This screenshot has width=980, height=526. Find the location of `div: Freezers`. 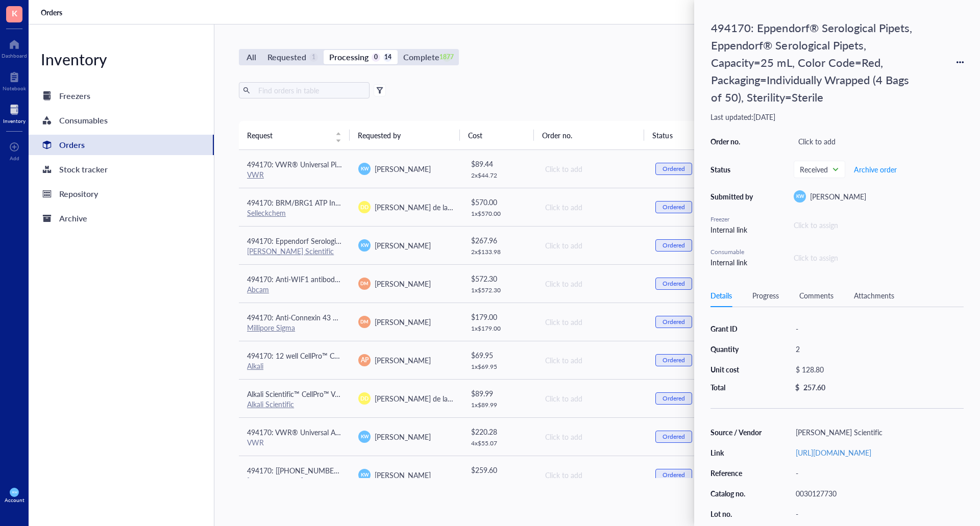

div: Freezers is located at coordinates (74, 96).